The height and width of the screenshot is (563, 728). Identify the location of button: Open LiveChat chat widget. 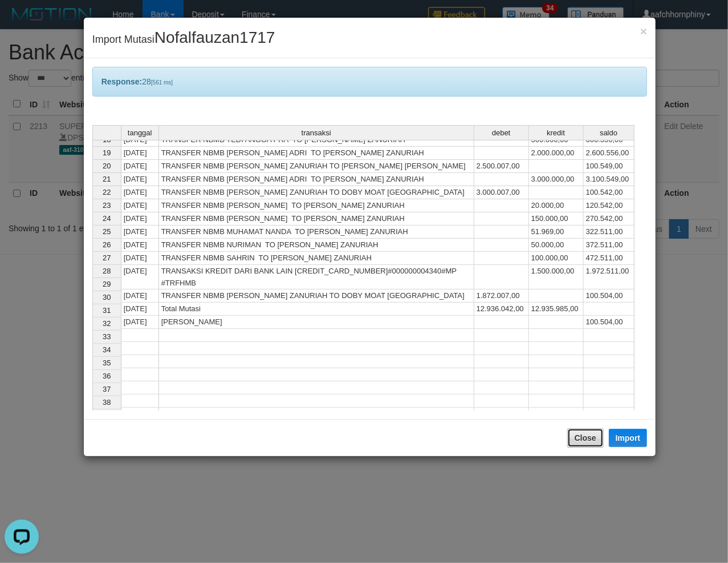
(22, 22).